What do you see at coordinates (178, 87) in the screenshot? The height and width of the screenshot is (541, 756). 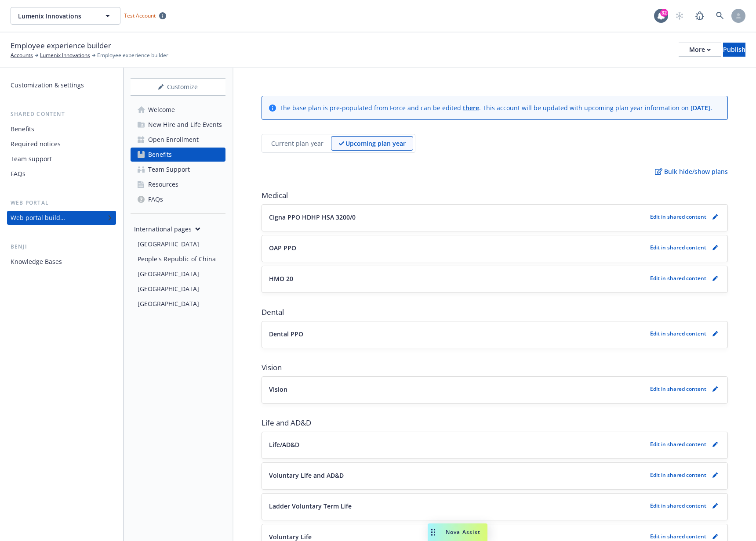 I see `button: Customize` at bounding box center [178, 87].